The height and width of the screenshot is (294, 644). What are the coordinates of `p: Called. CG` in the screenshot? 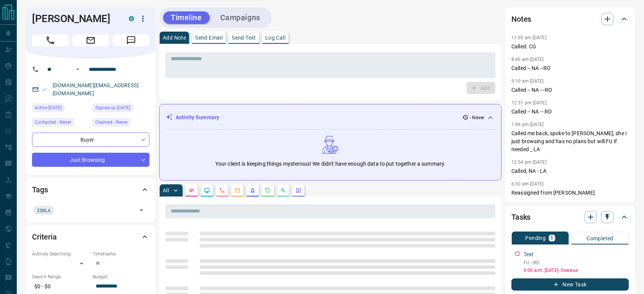 It's located at (570, 46).